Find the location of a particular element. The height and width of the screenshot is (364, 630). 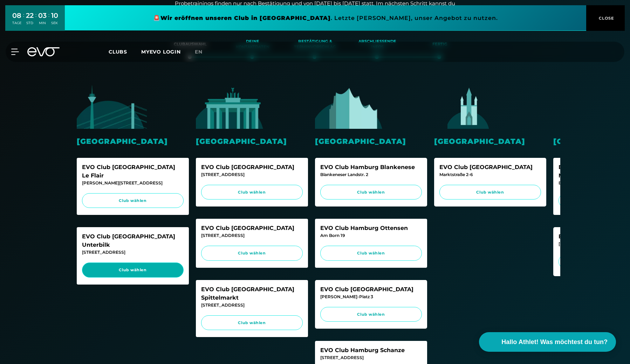

div: Am Born 19 is located at coordinates (371, 236).